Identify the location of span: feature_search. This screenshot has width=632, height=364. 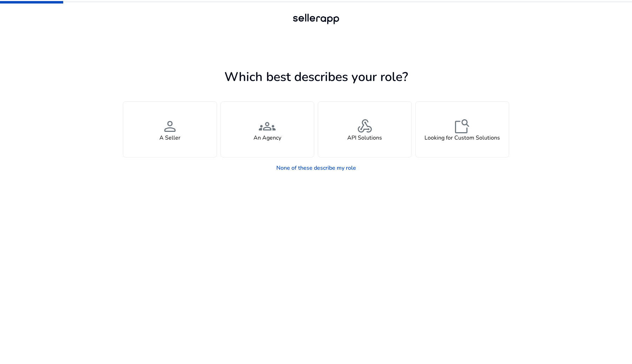
(462, 126).